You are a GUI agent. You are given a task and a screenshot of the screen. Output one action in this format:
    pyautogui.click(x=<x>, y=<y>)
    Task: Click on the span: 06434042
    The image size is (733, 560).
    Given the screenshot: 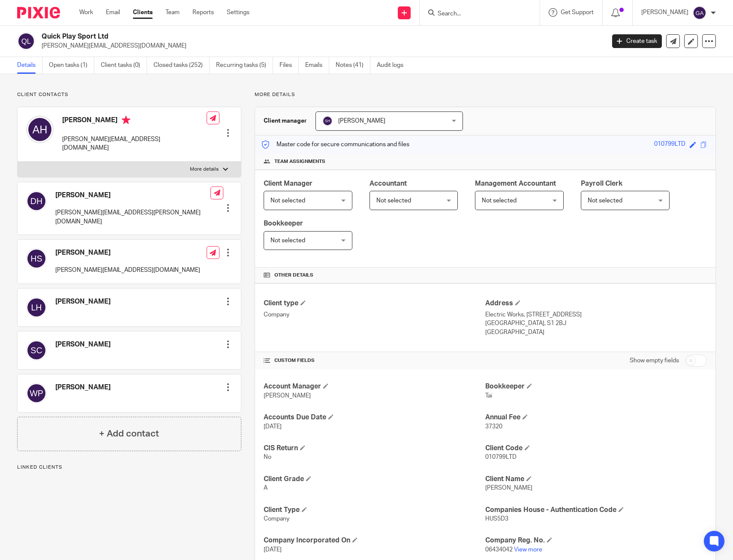 What is the action you would take?
    pyautogui.click(x=498, y=549)
    